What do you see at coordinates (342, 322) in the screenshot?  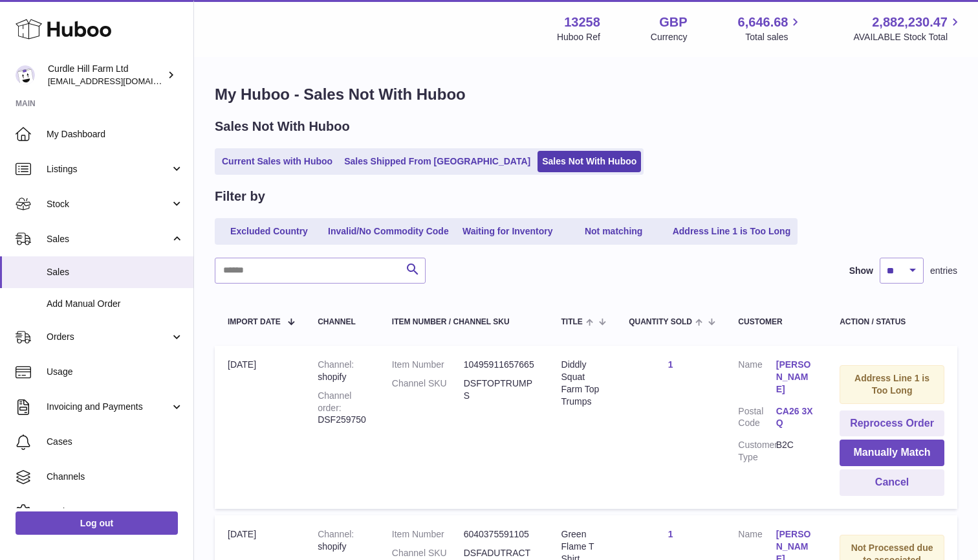 I see `div: Channel` at bounding box center [342, 322].